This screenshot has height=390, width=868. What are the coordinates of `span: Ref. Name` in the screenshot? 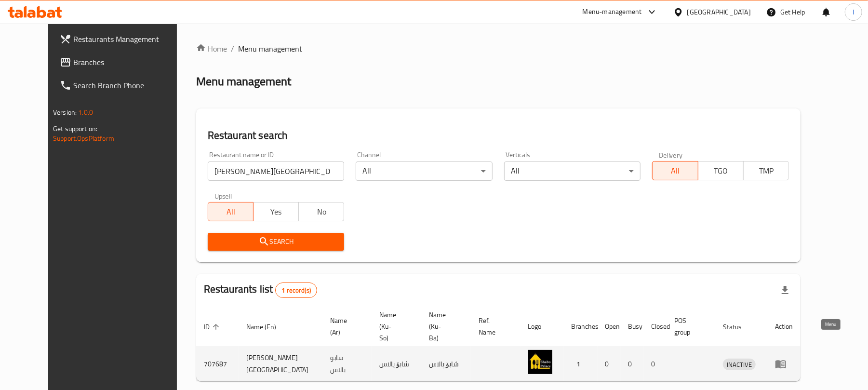 It's located at (493, 326).